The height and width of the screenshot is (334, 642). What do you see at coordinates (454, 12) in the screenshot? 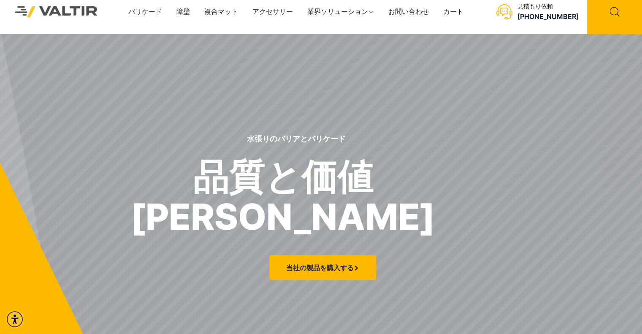
I see `a: カート` at bounding box center [454, 12].